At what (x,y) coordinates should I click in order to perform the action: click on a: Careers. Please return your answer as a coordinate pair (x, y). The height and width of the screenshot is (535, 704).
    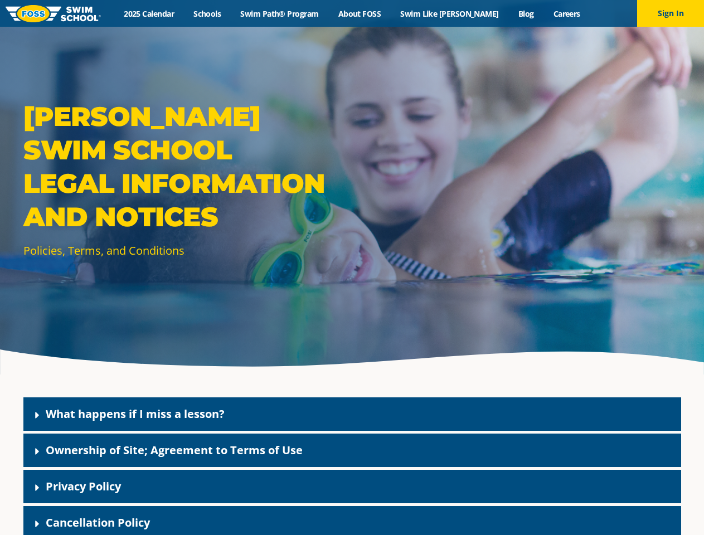
    Looking at the image, I should click on (566, 13).